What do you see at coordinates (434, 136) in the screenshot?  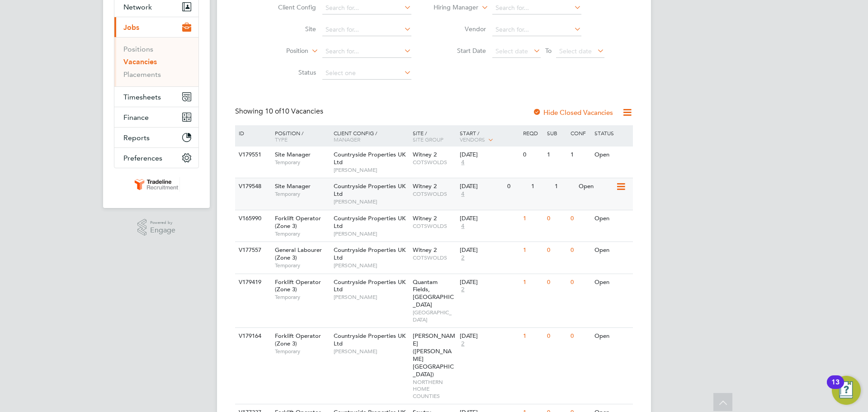 I see `div: Site /` at bounding box center [434, 136].